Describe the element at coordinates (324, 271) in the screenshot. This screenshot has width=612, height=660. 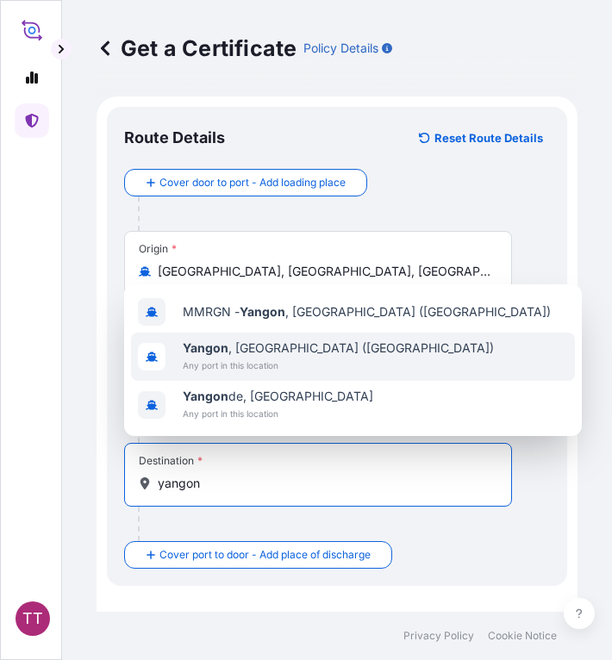
I see `input: Origin` at that location.